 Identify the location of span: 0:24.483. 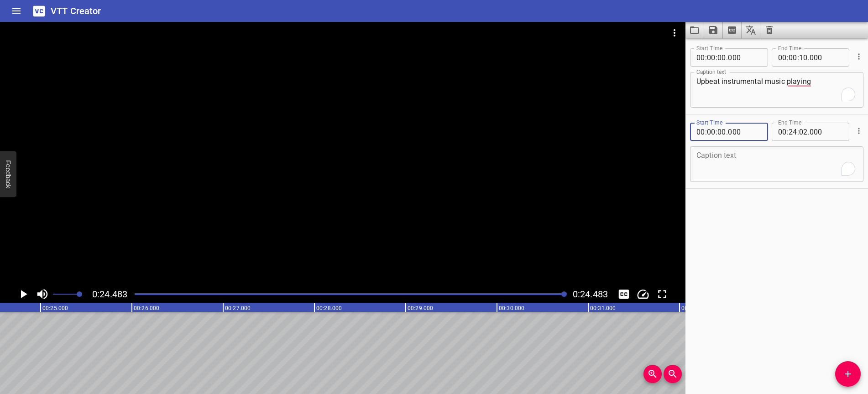
(590, 294).